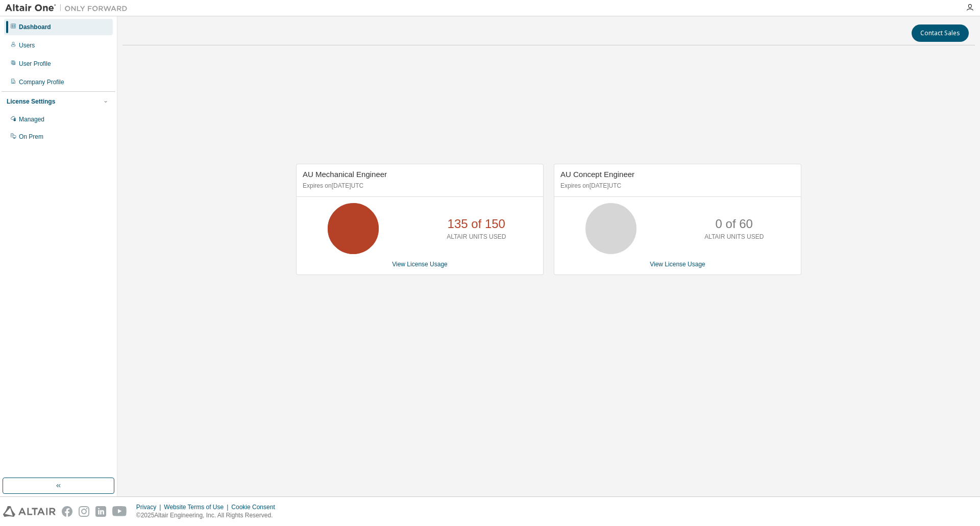 The height and width of the screenshot is (526, 980). Describe the element at coordinates (255, 508) in the screenshot. I see `div: Cookie Consent` at that location.